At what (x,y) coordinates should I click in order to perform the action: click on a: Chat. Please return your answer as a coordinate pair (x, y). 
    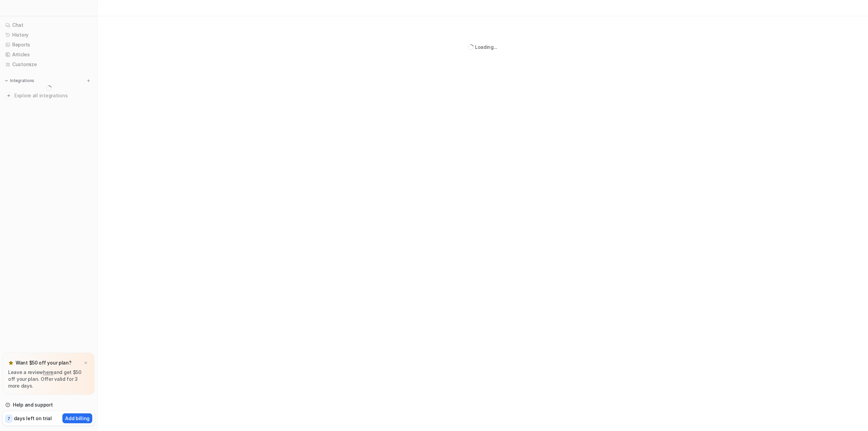
    Looking at the image, I should click on (48, 25).